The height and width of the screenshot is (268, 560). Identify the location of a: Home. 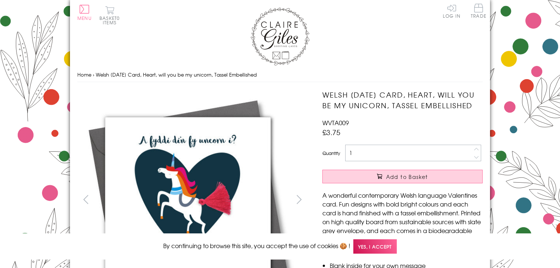
(84, 74).